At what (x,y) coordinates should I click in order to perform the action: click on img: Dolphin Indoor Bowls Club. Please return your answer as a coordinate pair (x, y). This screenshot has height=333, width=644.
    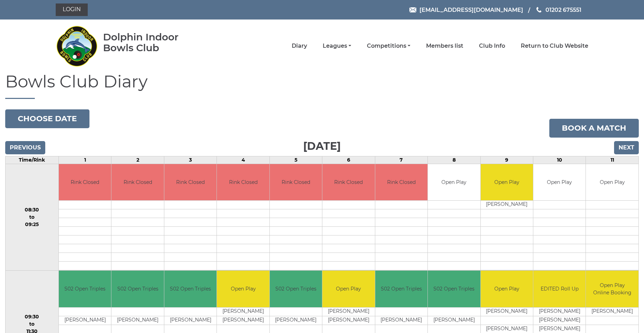
    Looking at the image, I should click on (77, 46).